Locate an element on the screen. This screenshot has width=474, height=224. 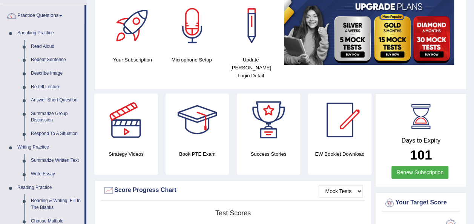
h4: Microphone Setup is located at coordinates (192, 60).